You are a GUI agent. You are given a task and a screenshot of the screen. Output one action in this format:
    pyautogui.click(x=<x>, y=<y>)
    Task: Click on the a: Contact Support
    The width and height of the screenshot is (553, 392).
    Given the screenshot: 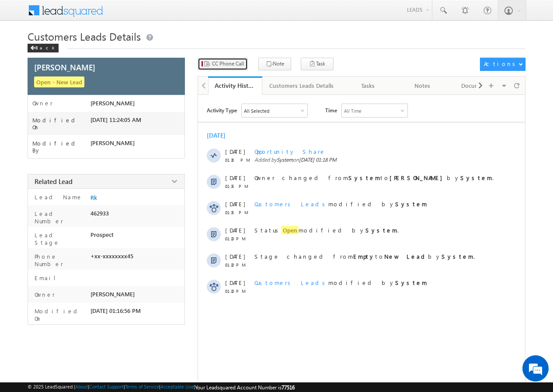 What is the action you would take?
    pyautogui.click(x=106, y=387)
    